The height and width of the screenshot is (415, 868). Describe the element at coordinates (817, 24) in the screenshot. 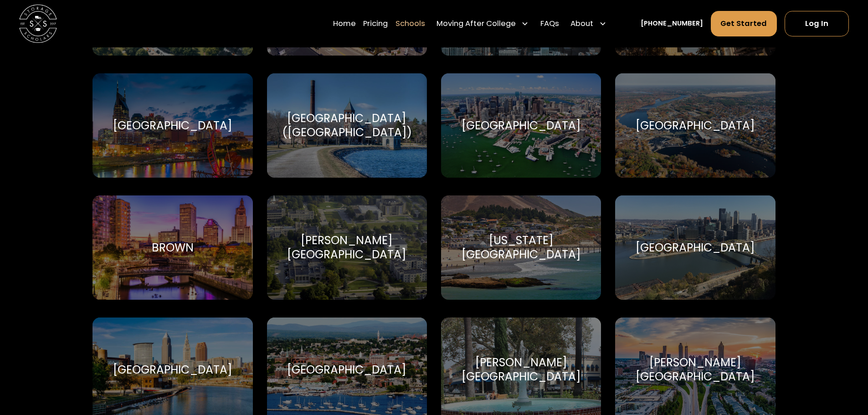

I see `a: Log In` at that location.